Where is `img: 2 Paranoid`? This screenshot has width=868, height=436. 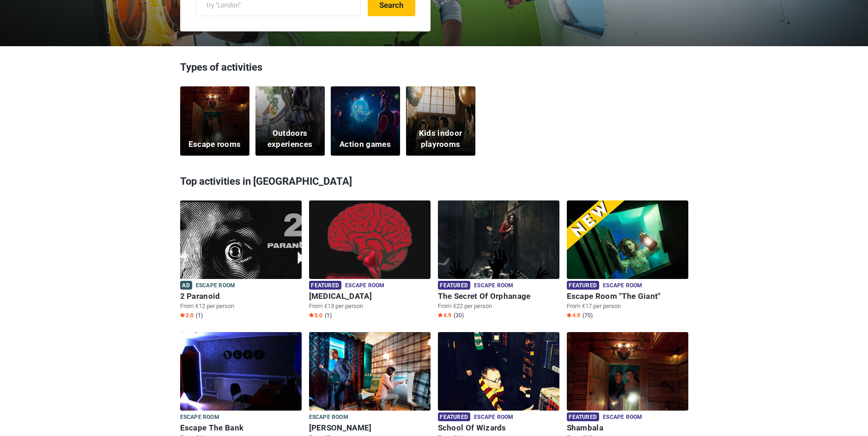 img: 2 Paranoid is located at coordinates (241, 245).